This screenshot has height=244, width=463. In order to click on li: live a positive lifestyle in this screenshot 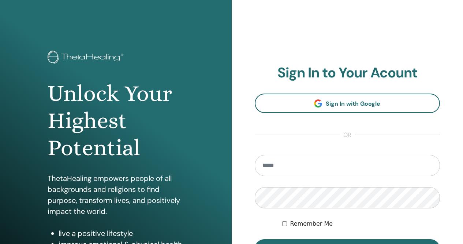, I will do `click(121, 233)`.